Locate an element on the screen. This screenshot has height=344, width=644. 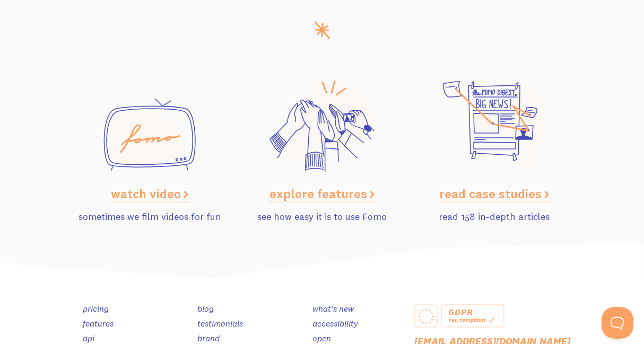
p: read 158 in-depth articles is located at coordinates (493, 216).